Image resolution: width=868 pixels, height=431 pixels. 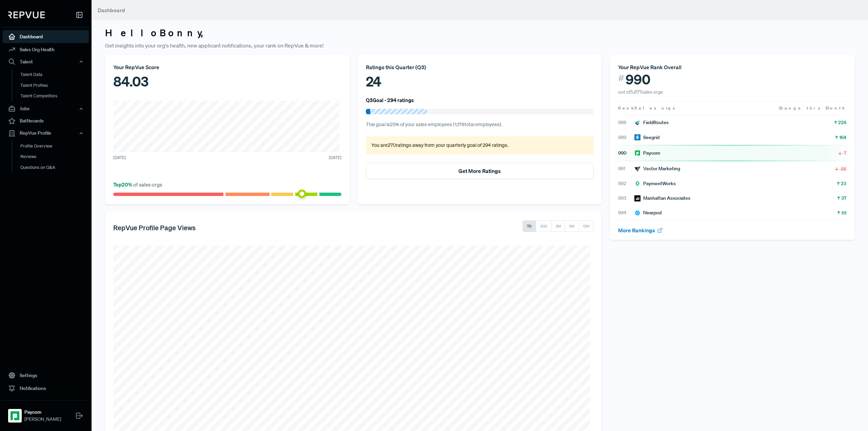 What do you see at coordinates (46, 388) in the screenshot?
I see `a: Notifications` at bounding box center [46, 388].